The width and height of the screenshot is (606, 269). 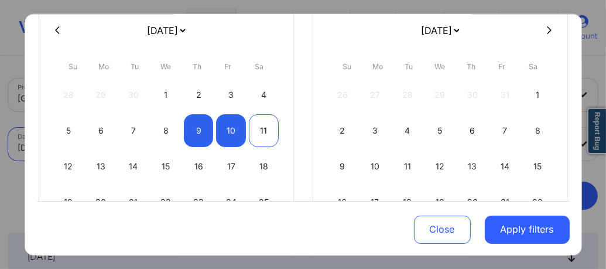 What do you see at coordinates (374, 166) in the screenshot?
I see `div: Mon Nov 10 2025` at bounding box center [374, 166].